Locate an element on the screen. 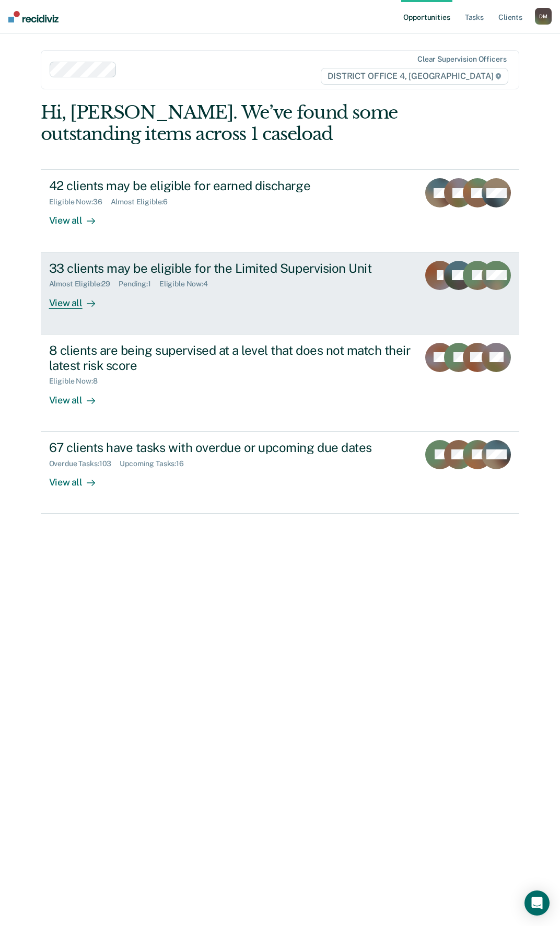 The width and height of the screenshot is (560, 926). div: Clear supervision officers is located at coordinates (461, 59).